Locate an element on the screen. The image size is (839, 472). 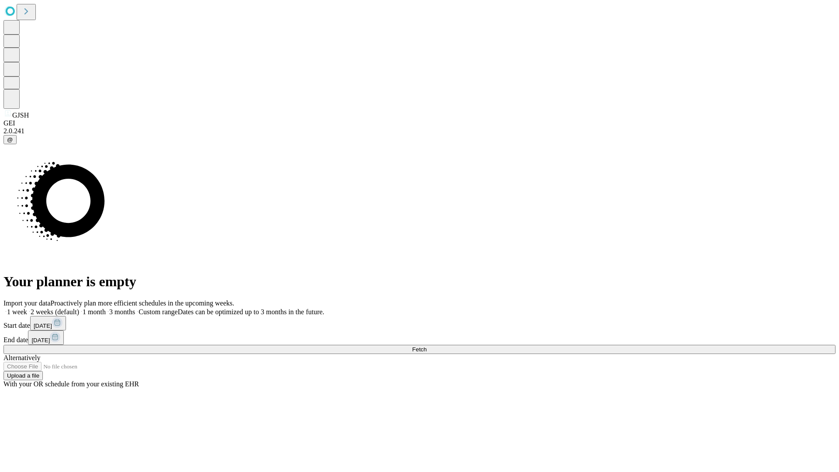
button: Upload a file is located at coordinates (23, 375).